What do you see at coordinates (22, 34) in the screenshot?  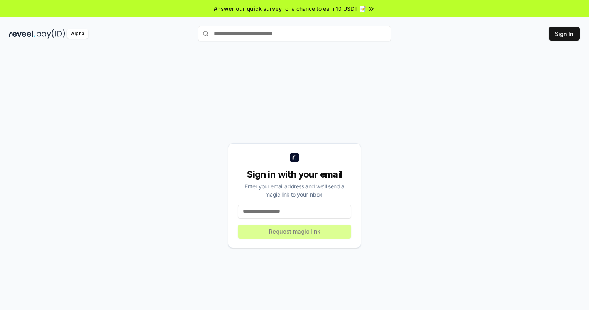 I see `img: reveel_dark` at bounding box center [22, 34].